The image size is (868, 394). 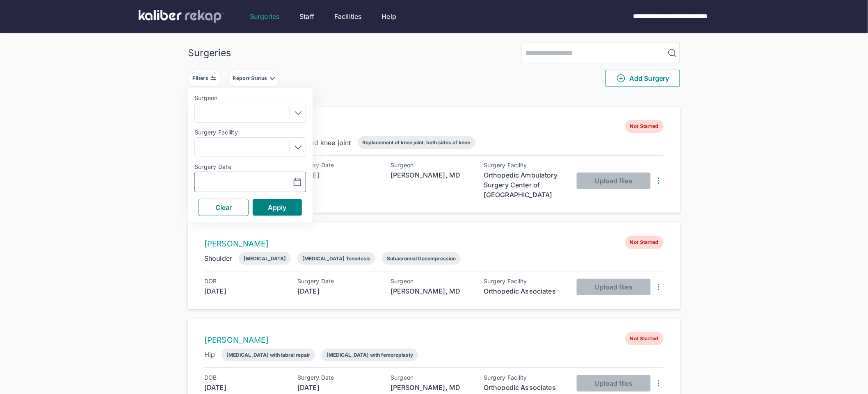 I want to click on span: Apply, so click(x=277, y=207).